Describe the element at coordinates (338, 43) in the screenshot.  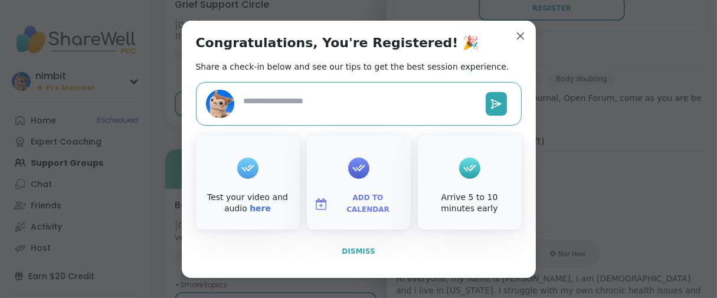
I see `h1: Congratulations, You're Registered! 🎉` at that location.